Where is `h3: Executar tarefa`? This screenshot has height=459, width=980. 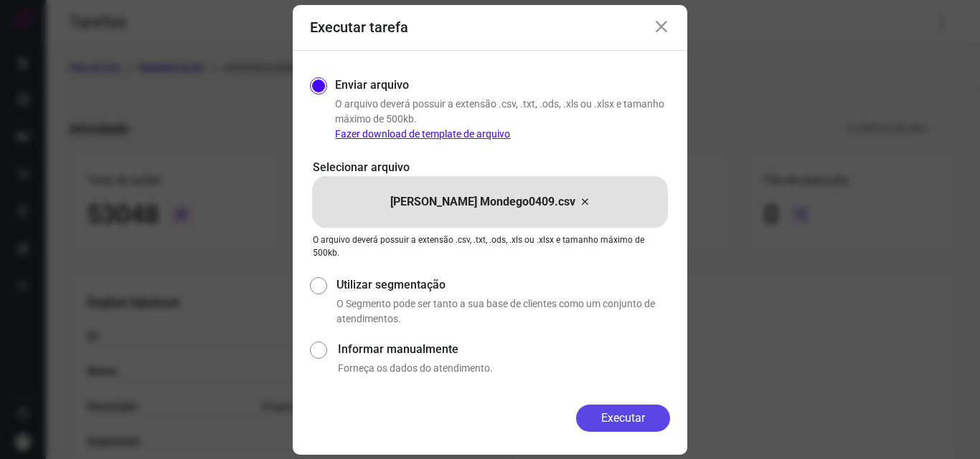 h3: Executar tarefa is located at coordinates (358, 28).